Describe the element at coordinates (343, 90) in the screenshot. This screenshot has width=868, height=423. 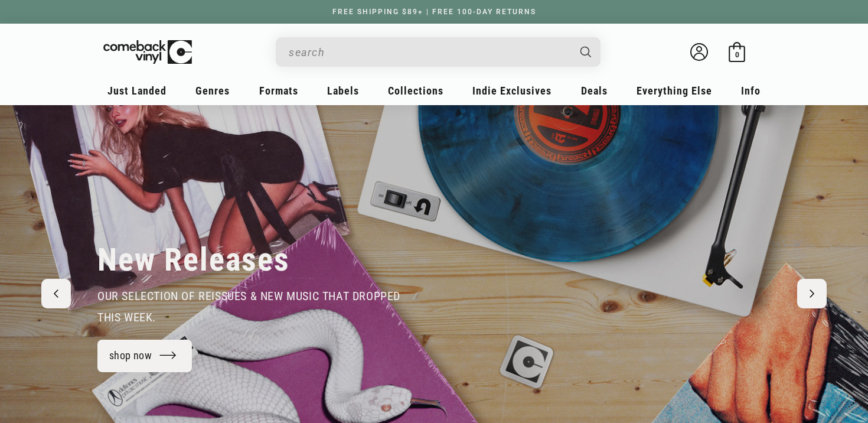
I see `span: Labels` at that location.